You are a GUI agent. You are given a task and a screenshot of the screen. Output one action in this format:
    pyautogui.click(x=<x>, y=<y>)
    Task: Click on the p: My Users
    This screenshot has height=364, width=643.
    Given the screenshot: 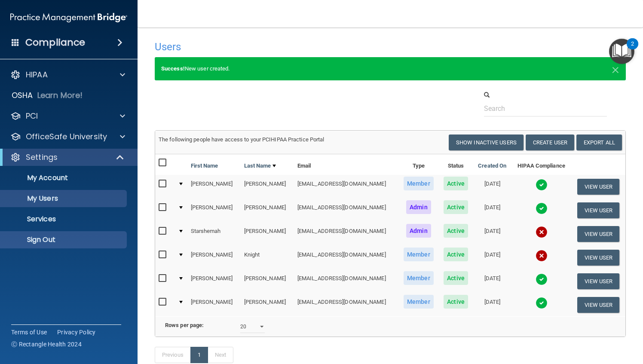 What is the action you would take?
    pyautogui.click(x=64, y=198)
    